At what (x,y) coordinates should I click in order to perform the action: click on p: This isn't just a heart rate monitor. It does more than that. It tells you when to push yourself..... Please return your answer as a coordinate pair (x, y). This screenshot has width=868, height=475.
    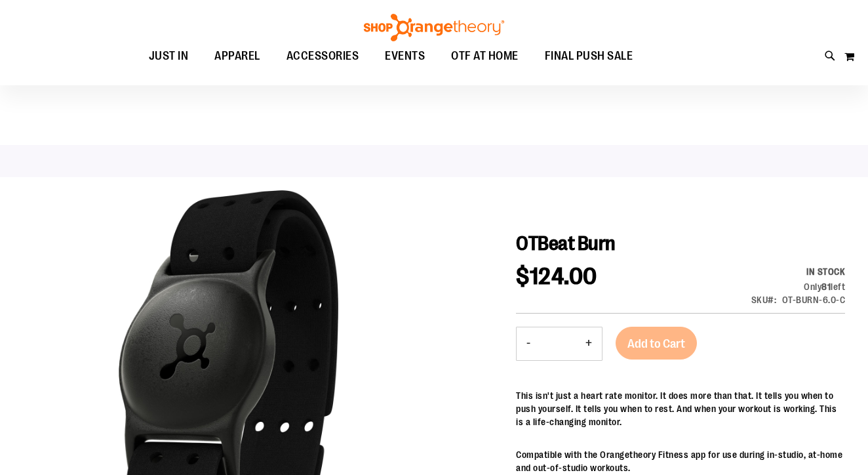
    Looking at the image, I should click on (680, 409).